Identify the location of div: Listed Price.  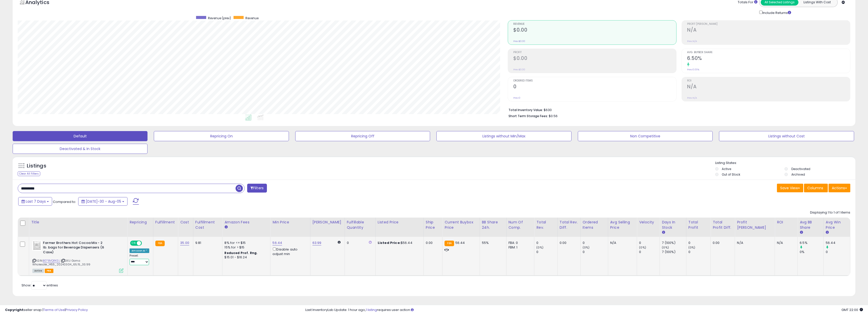
(400, 222).